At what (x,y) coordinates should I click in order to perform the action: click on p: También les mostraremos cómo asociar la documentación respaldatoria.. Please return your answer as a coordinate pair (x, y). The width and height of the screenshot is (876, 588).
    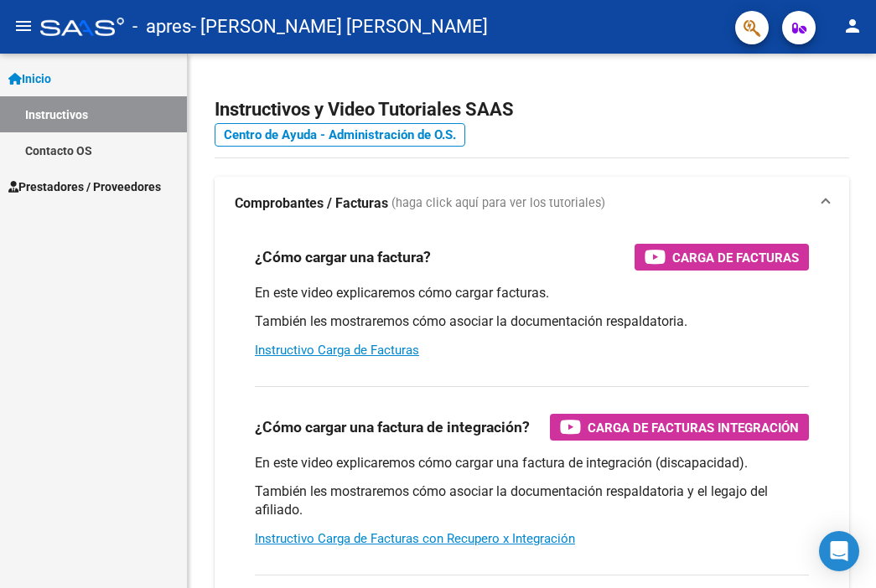
    Looking at the image, I should click on (531, 322).